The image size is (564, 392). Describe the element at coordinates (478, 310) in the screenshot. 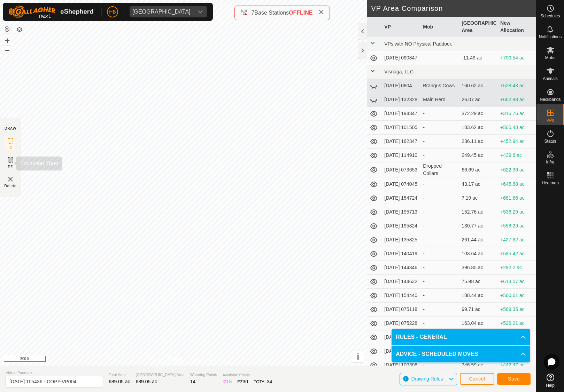

I see `td: 99.71 ac` at that location.